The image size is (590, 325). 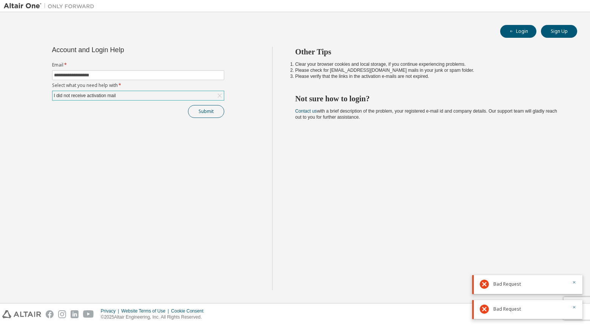 I want to click on img: youtube.svg, so click(x=88, y=314).